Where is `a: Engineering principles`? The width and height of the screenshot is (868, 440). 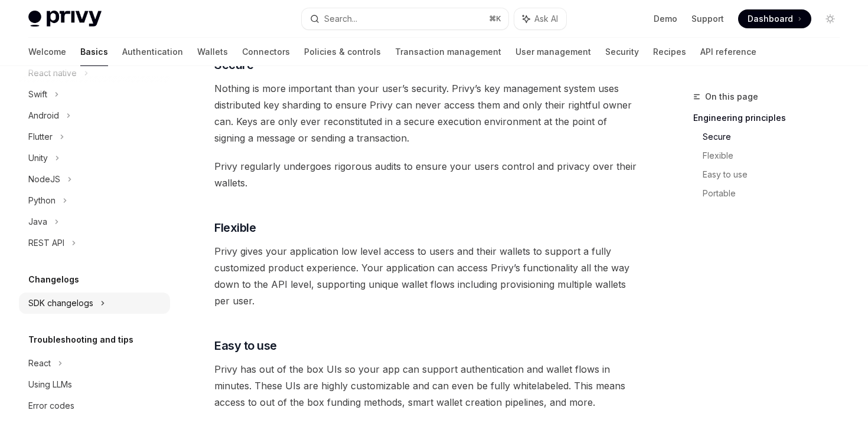
a: Engineering principles is located at coordinates (771, 118).